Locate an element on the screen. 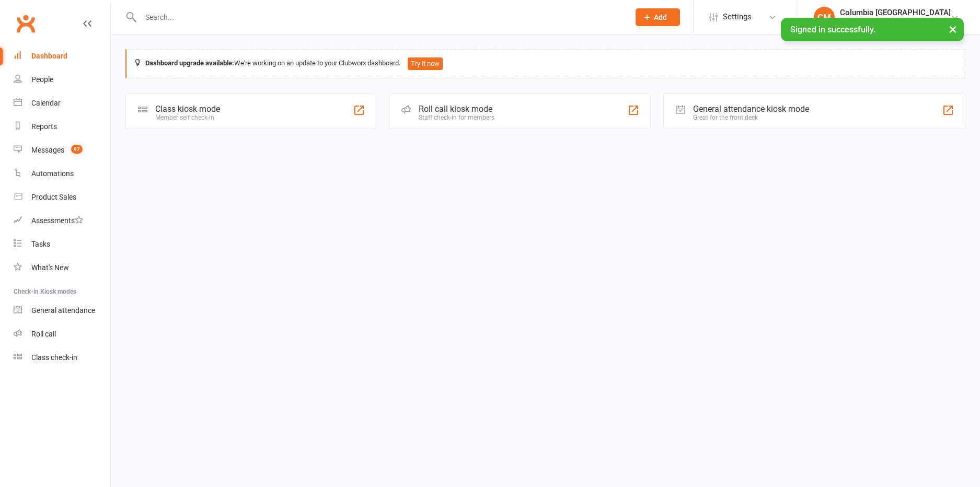 The width and height of the screenshot is (980, 487). div: General attendance kiosk mode is located at coordinates (751, 109).